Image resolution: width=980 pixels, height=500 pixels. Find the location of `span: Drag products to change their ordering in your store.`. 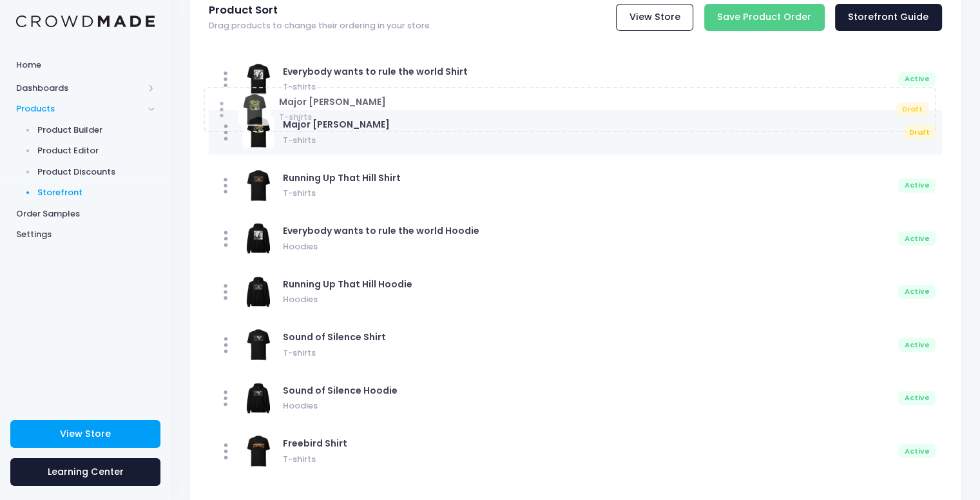

span: Drag products to change their ordering in your store. is located at coordinates (320, 25).